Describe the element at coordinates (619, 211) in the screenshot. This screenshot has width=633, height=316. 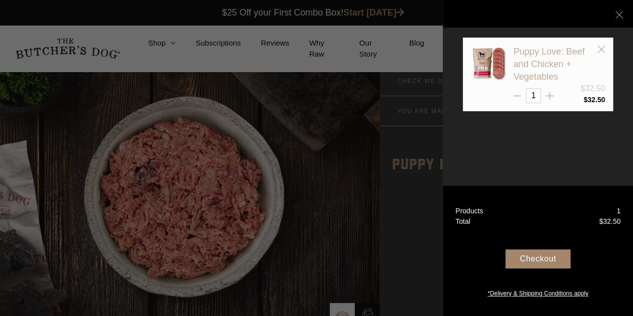
I see `div: 1` at that location.